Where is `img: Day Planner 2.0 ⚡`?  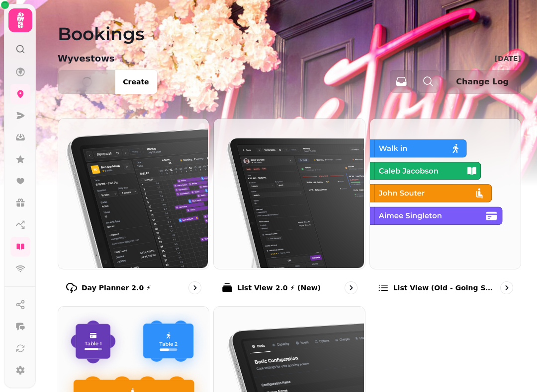
img: Day Planner 2.0 ⚡ is located at coordinates (132, 192).